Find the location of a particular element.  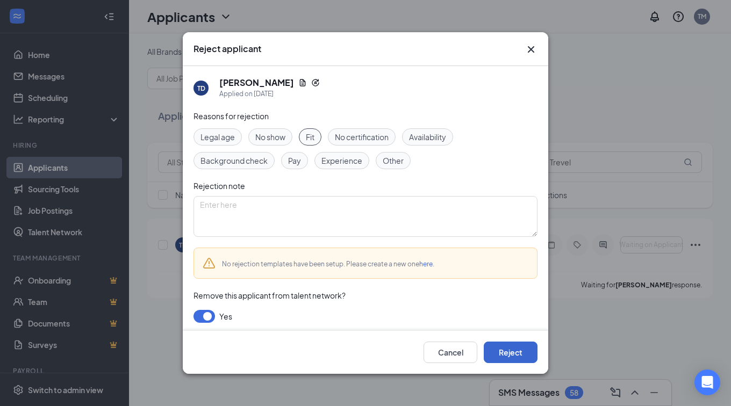

svg: Cross is located at coordinates (531, 49).